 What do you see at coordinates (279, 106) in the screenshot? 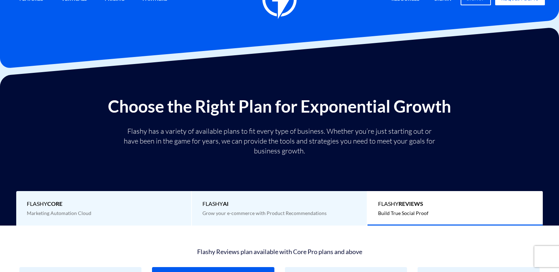
I see `h2: Choose the Right Plan for Exponential Growth` at bounding box center [279, 106].